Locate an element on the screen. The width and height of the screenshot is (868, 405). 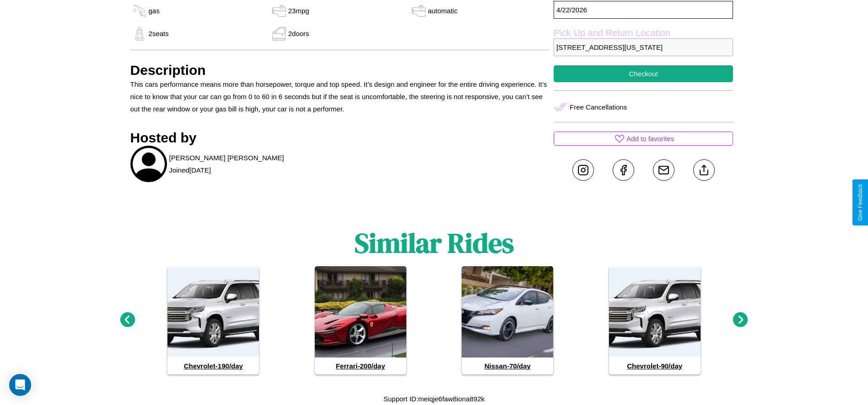
a: Chevrolet-90/day is located at coordinates (654, 320).